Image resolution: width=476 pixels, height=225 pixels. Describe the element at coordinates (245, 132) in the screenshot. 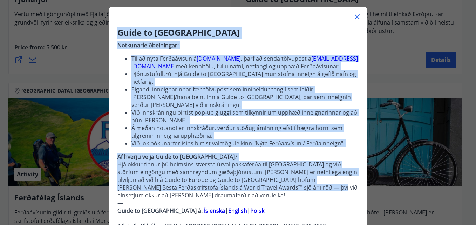

I see `li: Á meðan notandi er innskráður, verður stöðug áminning efst í hægra horni sem tilgreinir inneignar...` at that location.